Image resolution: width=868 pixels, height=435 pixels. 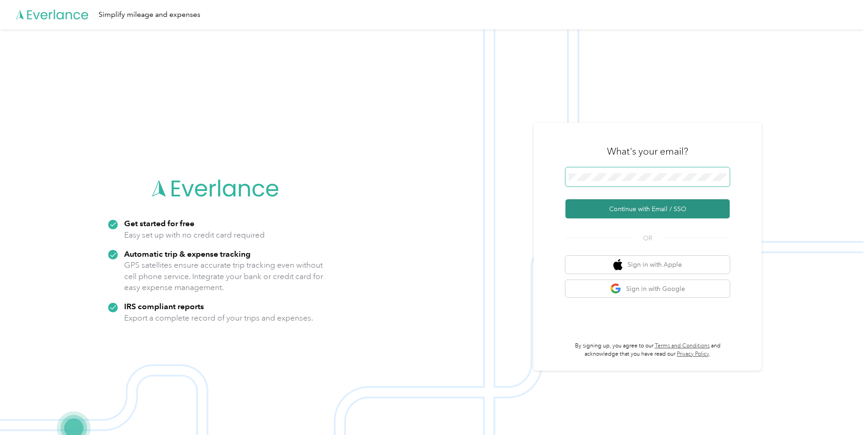 What do you see at coordinates (618, 265) in the screenshot?
I see `img: apple logo` at bounding box center [618, 265].